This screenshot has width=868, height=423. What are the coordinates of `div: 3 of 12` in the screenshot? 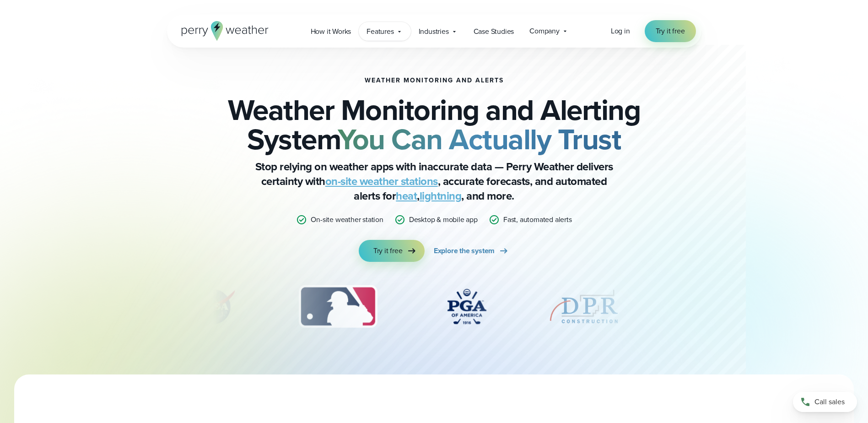 It's located at (338, 306).